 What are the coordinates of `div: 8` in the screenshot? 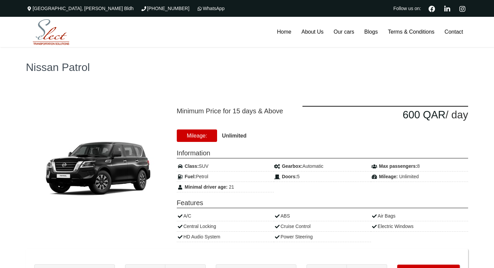 It's located at (419, 166).